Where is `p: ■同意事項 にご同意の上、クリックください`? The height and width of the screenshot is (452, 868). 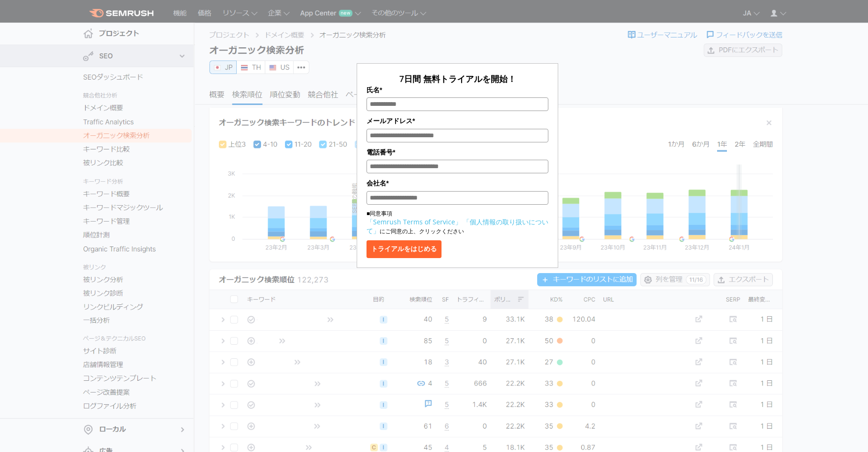
p: ■同意事項 にご同意の上、クリックください is located at coordinates (457, 223).